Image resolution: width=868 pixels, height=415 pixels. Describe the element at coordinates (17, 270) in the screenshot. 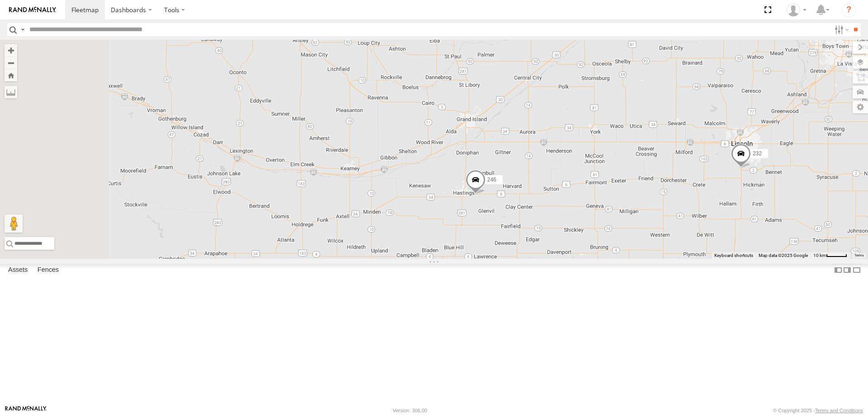

I see `label: Assets` at that location.